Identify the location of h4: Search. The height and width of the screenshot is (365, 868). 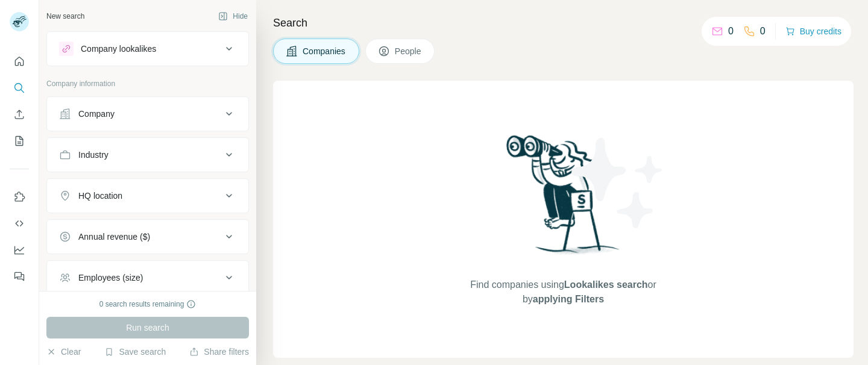
(563, 23).